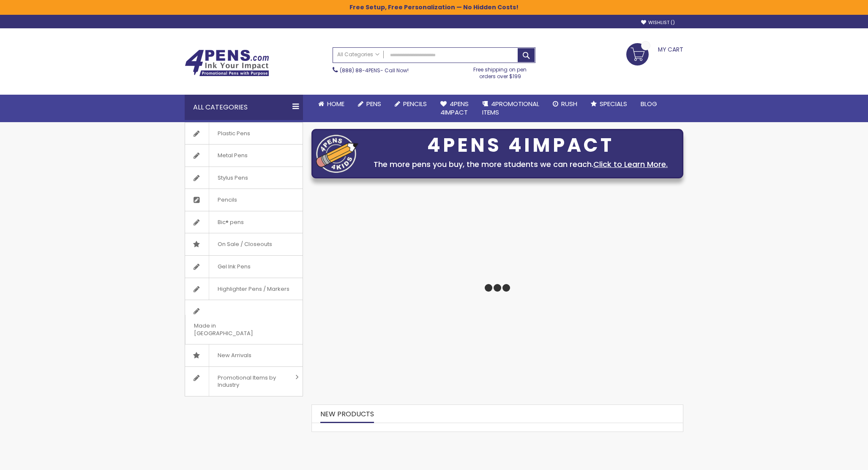  Describe the element at coordinates (374, 70) in the screenshot. I see `span: - Call Now!` at that location.